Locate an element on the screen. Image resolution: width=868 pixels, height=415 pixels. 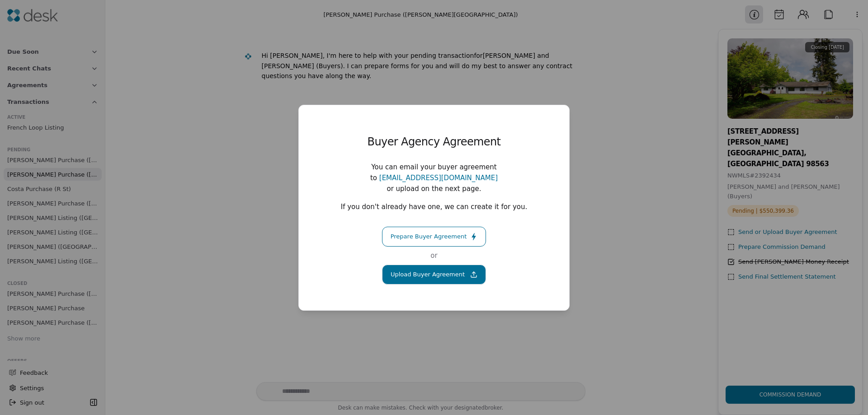
span: or is located at coordinates (434, 255).